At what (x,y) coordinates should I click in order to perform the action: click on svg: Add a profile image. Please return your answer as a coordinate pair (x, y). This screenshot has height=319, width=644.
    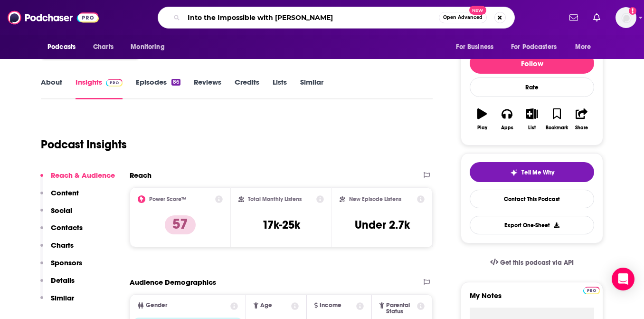
    Looking at the image, I should click on (632, 11).